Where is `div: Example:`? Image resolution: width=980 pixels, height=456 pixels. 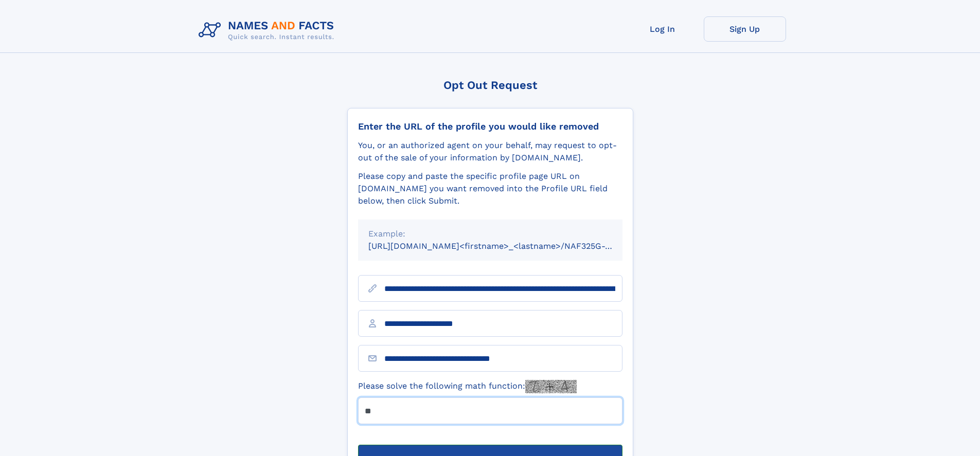 div: Example: is located at coordinates (490, 234).